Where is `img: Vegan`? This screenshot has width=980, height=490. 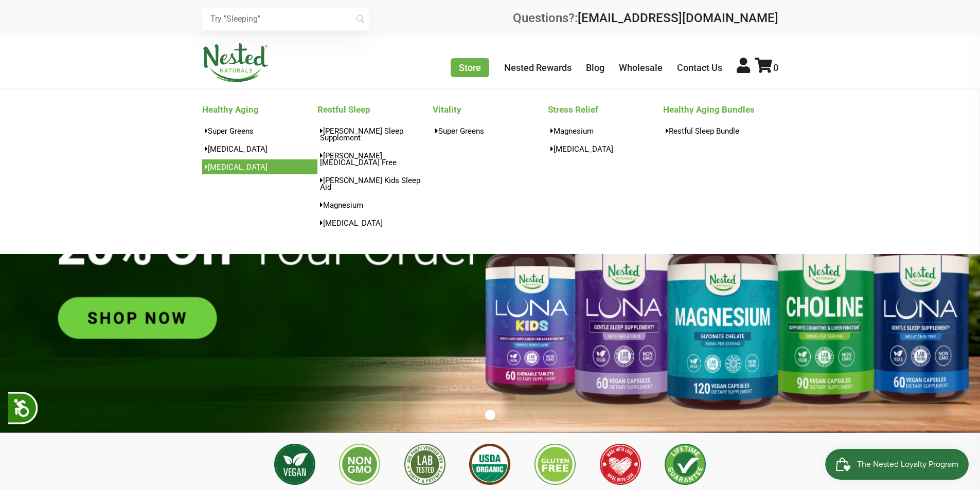
img: Vegan is located at coordinates (295, 465).